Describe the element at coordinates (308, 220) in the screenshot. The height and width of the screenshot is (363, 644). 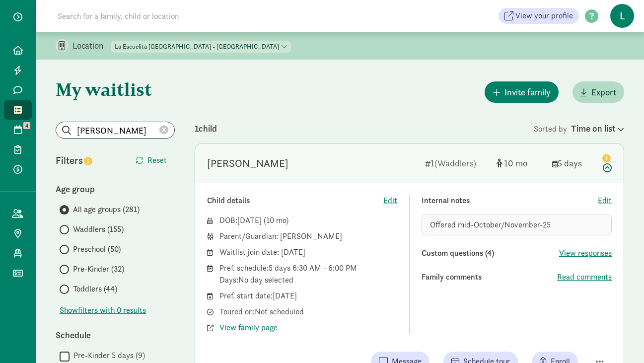
I see `div: DOB: ( )` at that location.